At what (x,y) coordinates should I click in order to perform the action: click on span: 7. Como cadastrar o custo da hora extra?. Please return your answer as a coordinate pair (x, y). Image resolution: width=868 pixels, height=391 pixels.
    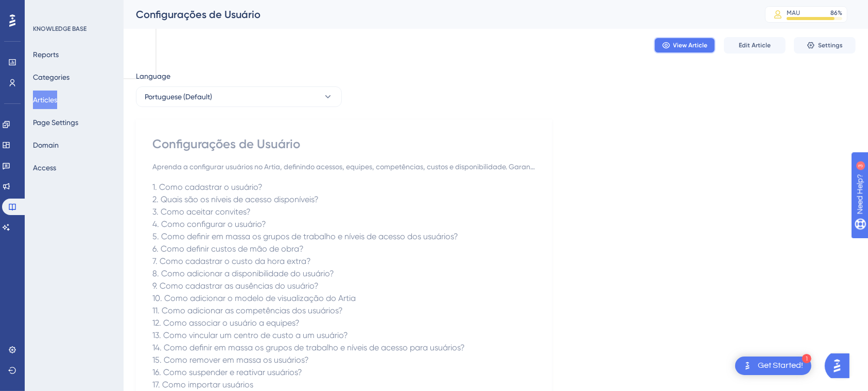
    Looking at the image, I should click on (232, 261).